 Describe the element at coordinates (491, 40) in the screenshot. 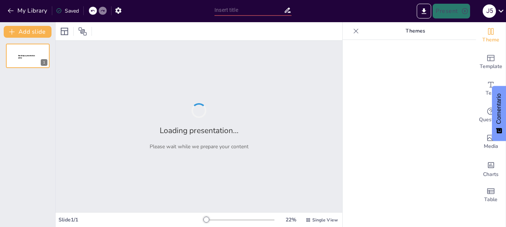

I see `span: Theme` at that location.